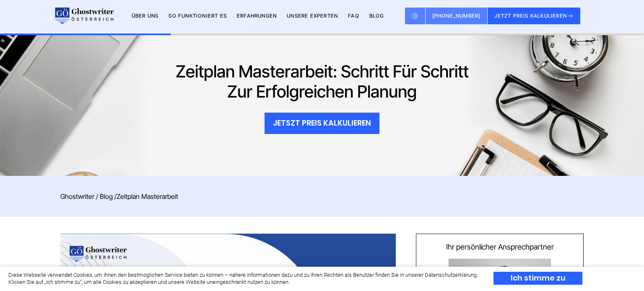 The width and height of the screenshot is (644, 291). I want to click on div: Ich stimme zu, so click(538, 278).